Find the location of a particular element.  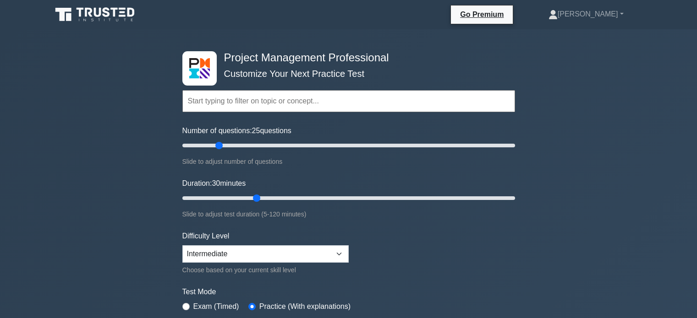

label: Duration: minutes is located at coordinates (214, 184).